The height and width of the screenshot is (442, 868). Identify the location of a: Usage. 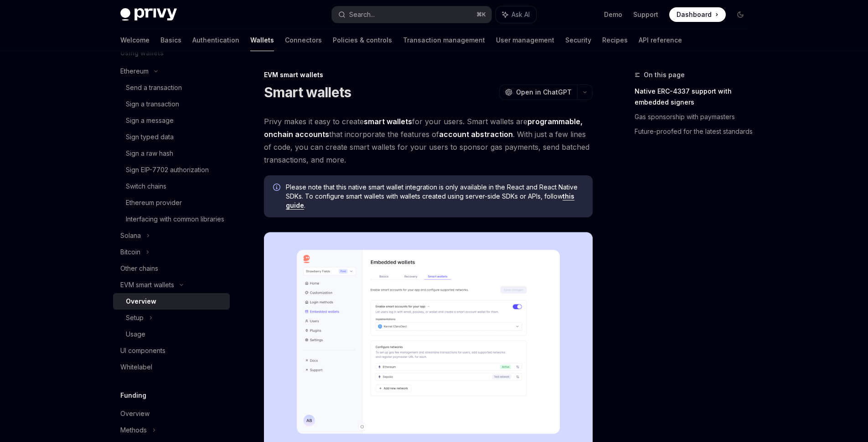
(171, 334).